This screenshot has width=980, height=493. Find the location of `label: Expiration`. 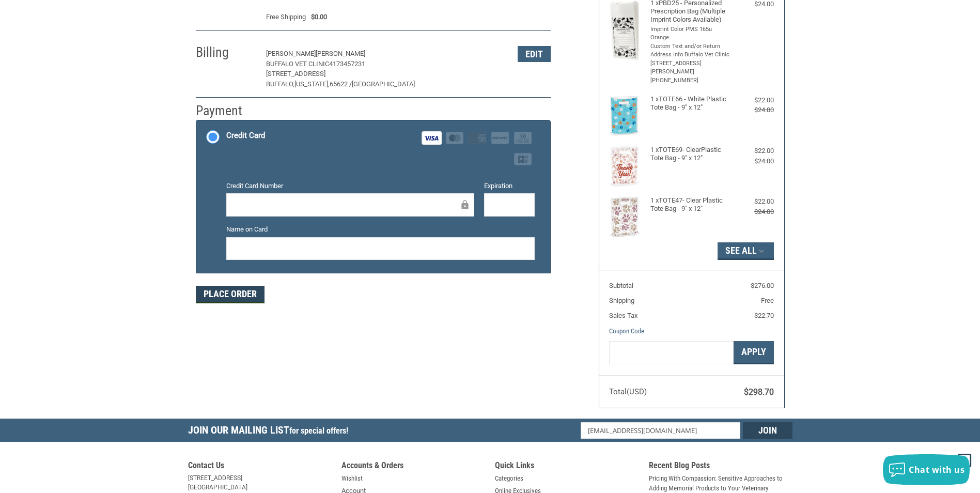

label: Expiration is located at coordinates (509, 186).